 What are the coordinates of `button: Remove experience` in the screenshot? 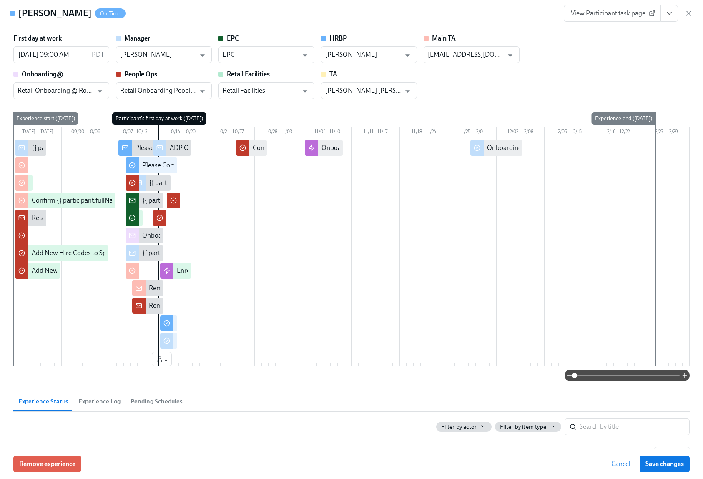 It's located at (47, 464).